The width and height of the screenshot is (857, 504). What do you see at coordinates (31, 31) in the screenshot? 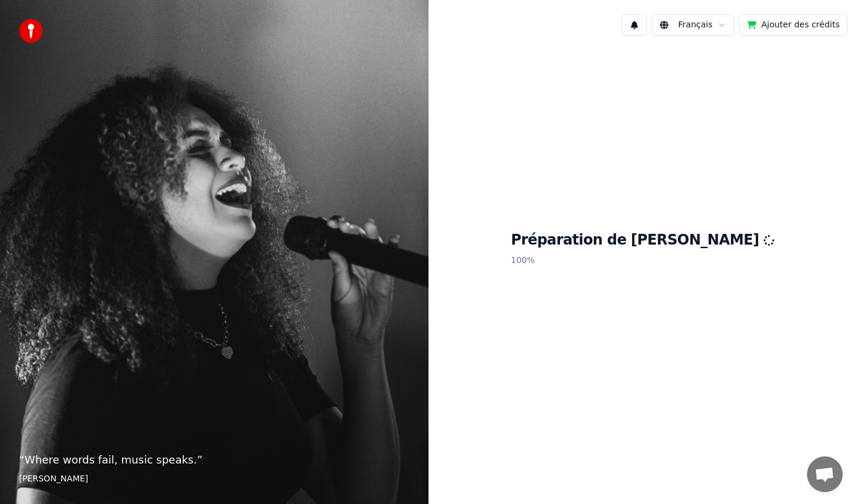
I see `img: youka` at bounding box center [31, 31].